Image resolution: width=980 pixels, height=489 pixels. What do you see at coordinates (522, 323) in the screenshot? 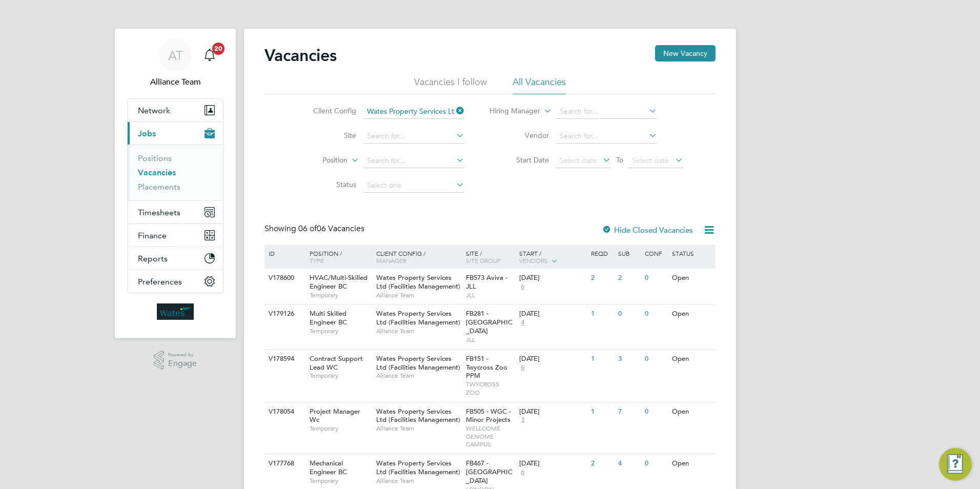
I see `span: 4` at bounding box center [522, 323].